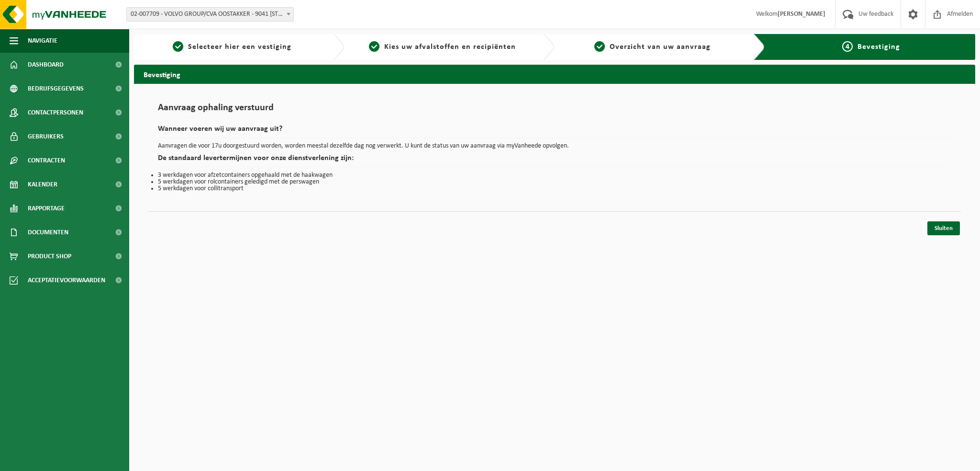  I want to click on span: 02-007709 - VOLVO GROUP/CVA OOSTAKKER - 9041 OOSTAKKER, SMALLEHEERWEG 31, so click(210, 15).